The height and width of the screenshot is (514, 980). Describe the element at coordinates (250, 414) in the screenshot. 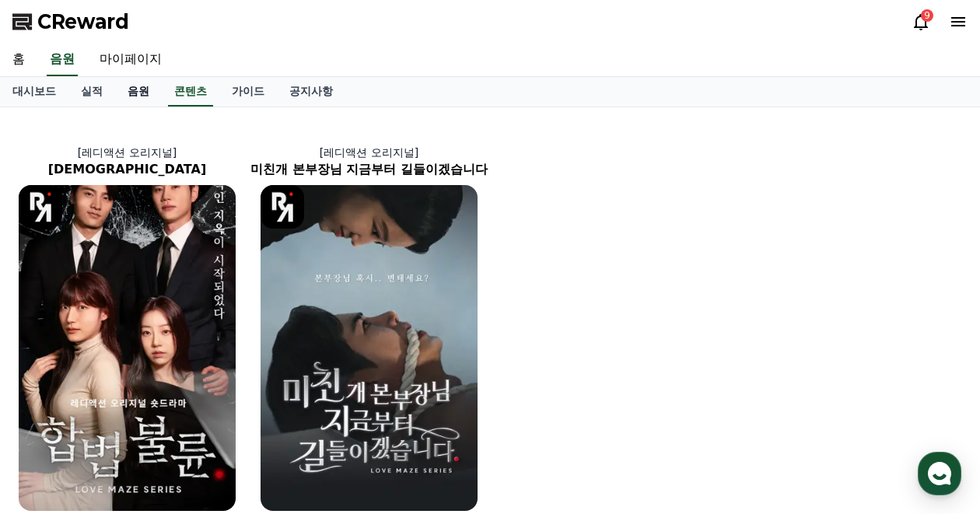

I see `span: 설정` at that location.